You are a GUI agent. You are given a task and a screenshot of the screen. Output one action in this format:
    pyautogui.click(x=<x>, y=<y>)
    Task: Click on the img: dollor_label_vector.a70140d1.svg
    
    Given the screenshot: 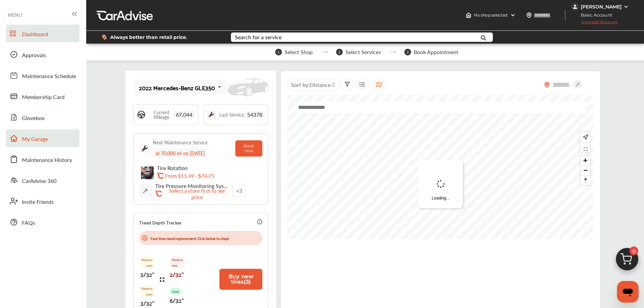 What is the action you would take?
    pyautogui.click(x=104, y=37)
    